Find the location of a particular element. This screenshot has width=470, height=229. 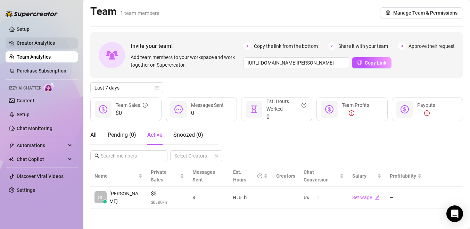

a: Discover Viral Videos is located at coordinates (40, 176).